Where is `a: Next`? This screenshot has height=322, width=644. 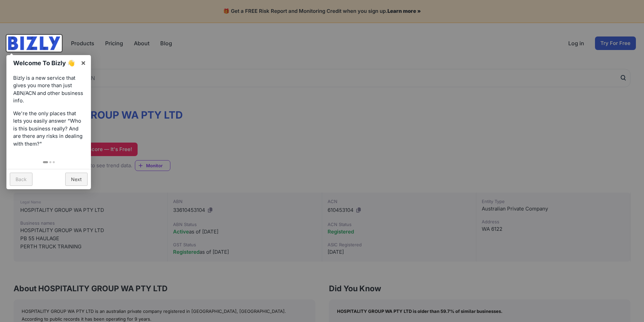
a: Next is located at coordinates (76, 179).